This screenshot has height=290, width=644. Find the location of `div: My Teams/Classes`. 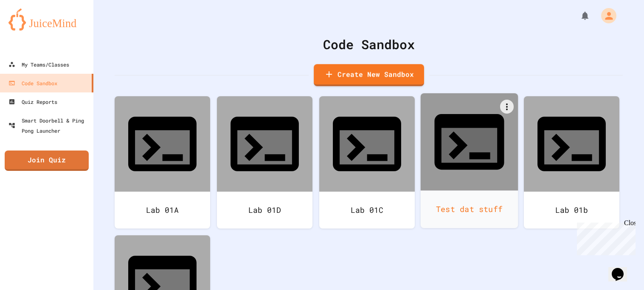

div: My Teams/Classes is located at coordinates (38, 64).